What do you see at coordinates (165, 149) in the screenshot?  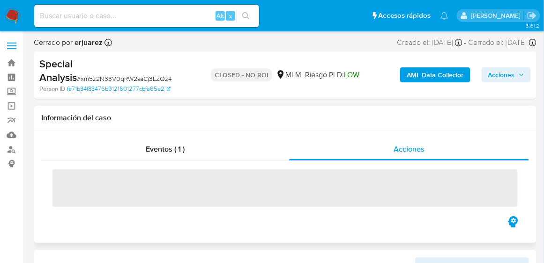 I see `span: Eventos ( 1 )` at bounding box center [165, 149].